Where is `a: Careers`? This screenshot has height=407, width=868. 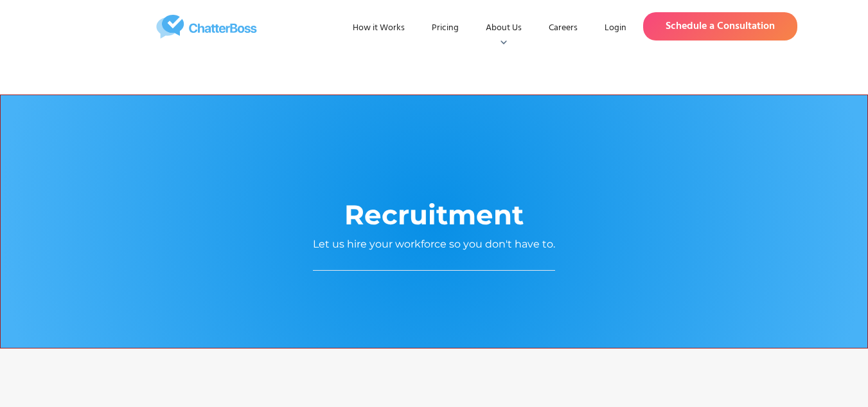
a: Careers is located at coordinates (562, 28).